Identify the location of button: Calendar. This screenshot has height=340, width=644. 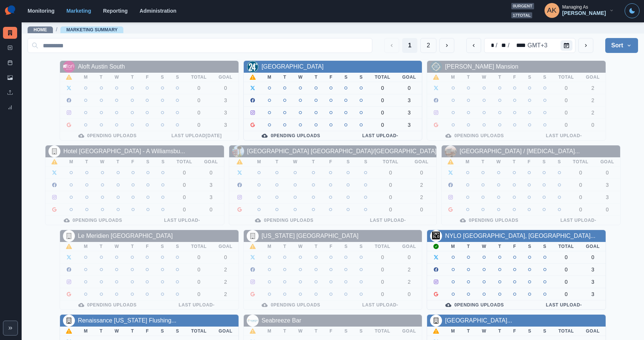
(567, 46).